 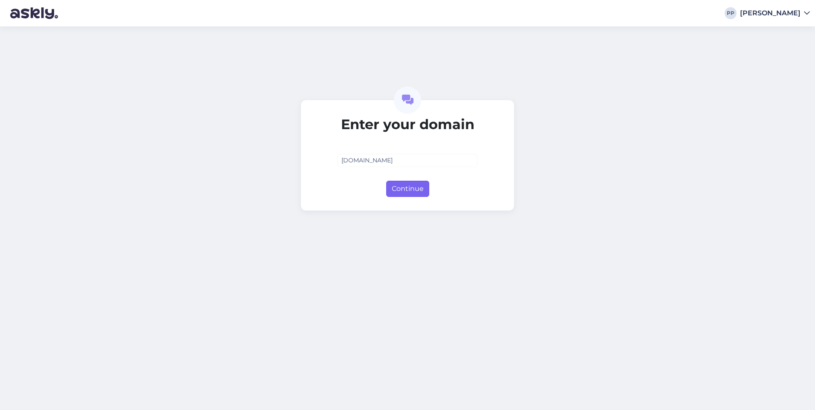 What do you see at coordinates (731, 13) in the screenshot?
I see `div: PP` at bounding box center [731, 13].